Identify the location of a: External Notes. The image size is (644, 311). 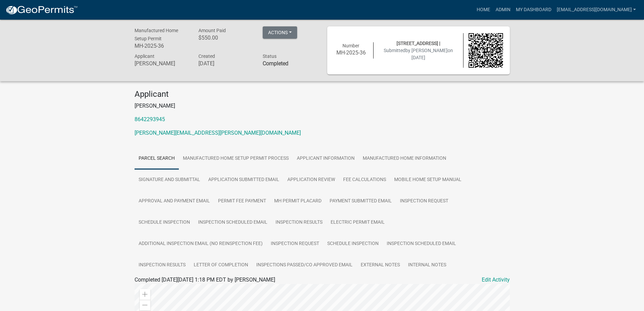
(380, 265).